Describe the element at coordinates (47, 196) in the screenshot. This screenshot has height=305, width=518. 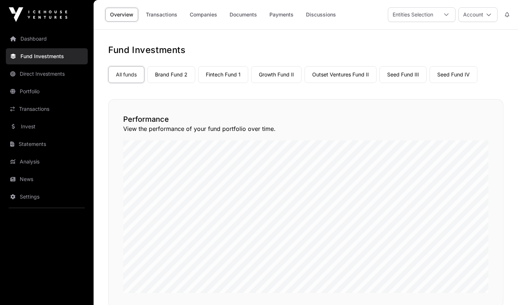
I see `a: Settings` at that location.